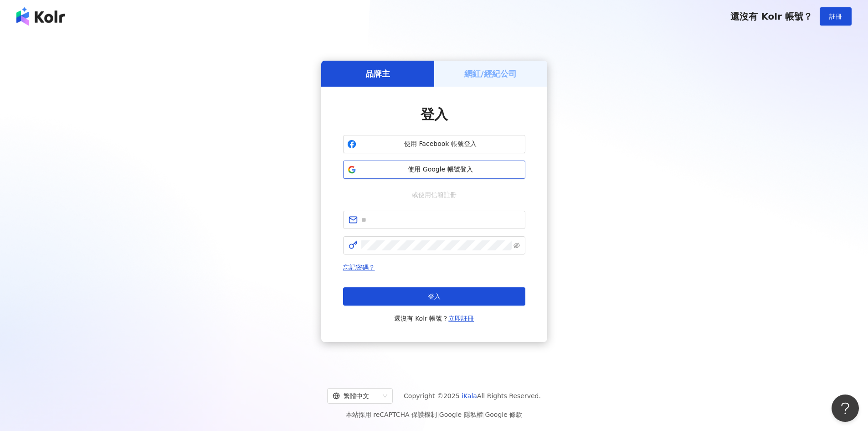 The image size is (868, 431). What do you see at coordinates (434, 414) in the screenshot?
I see `span: 本站採用 reCAPTCHA 保護機制` at bounding box center [434, 414].